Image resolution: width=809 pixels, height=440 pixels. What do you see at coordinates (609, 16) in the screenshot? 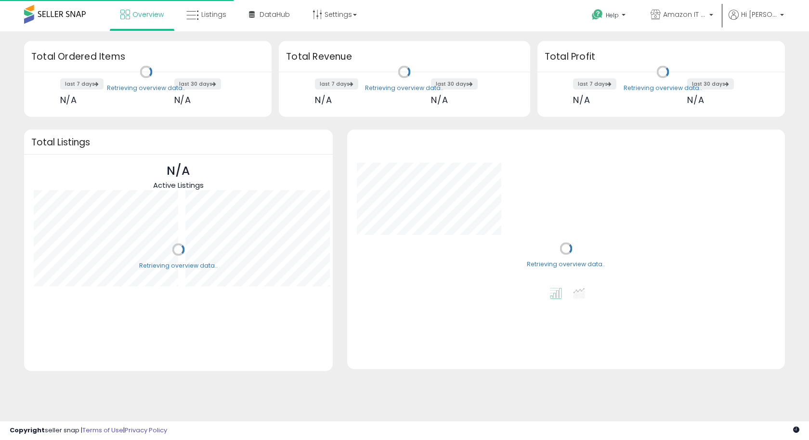
I see `a: Help` at bounding box center [609, 16].